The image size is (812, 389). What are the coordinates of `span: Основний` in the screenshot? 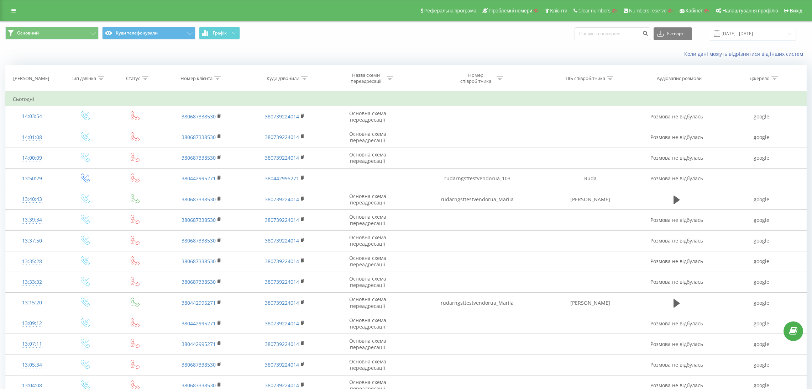 It's located at (28, 33).